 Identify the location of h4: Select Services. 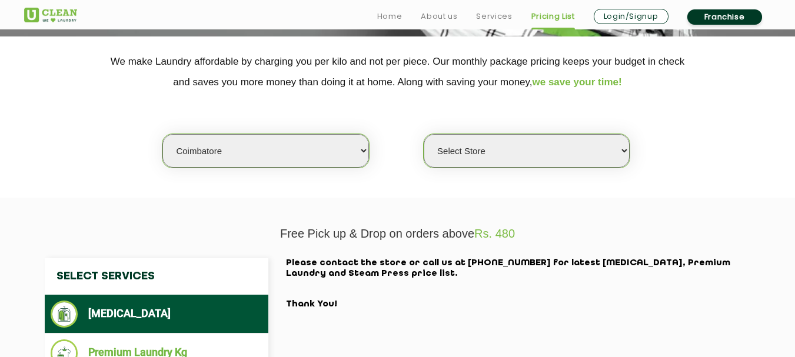
(157, 277).